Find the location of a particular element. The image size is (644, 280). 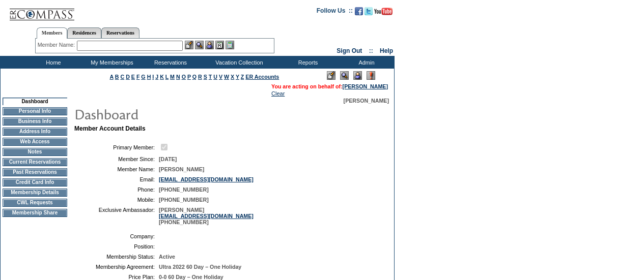

a: Help is located at coordinates (386, 51).